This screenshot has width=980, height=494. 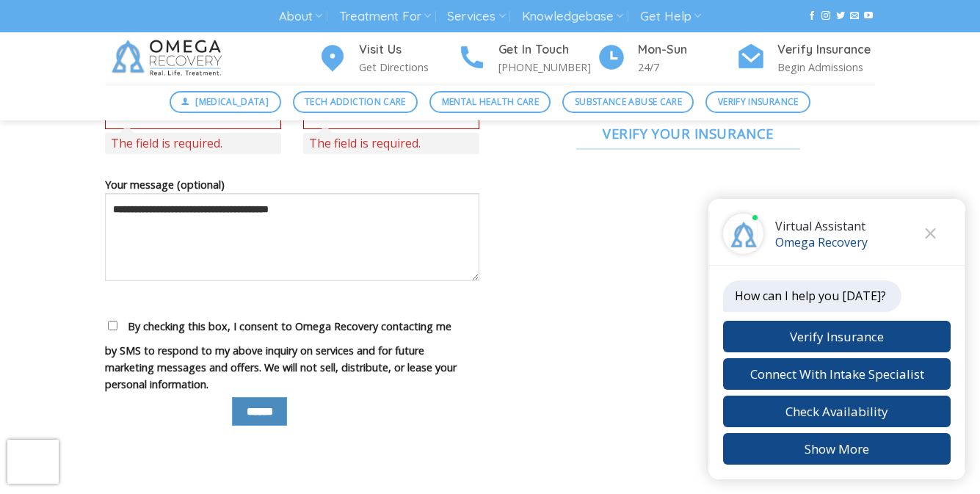 I want to click on span: Verify Your Insurance, so click(x=688, y=133).